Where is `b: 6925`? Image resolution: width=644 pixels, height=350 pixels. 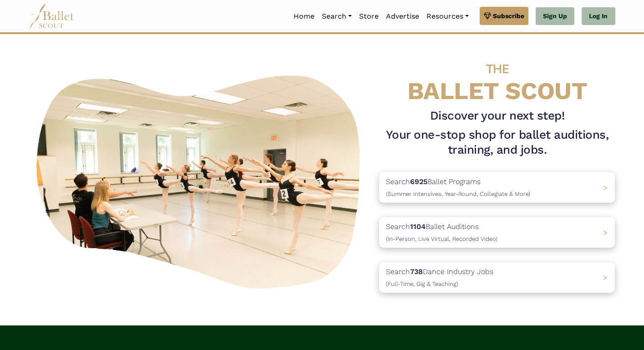
b: 6925 is located at coordinates (419, 182).